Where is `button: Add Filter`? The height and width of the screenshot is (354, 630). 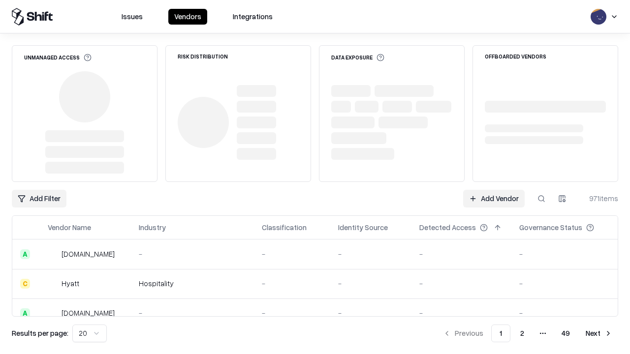
button: Add Filter is located at coordinates (39, 199).